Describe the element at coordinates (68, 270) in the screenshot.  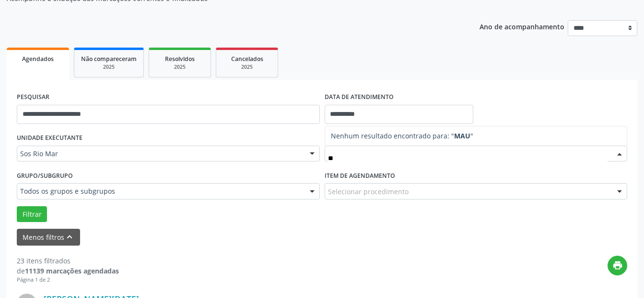
I see `div: de` at that location.